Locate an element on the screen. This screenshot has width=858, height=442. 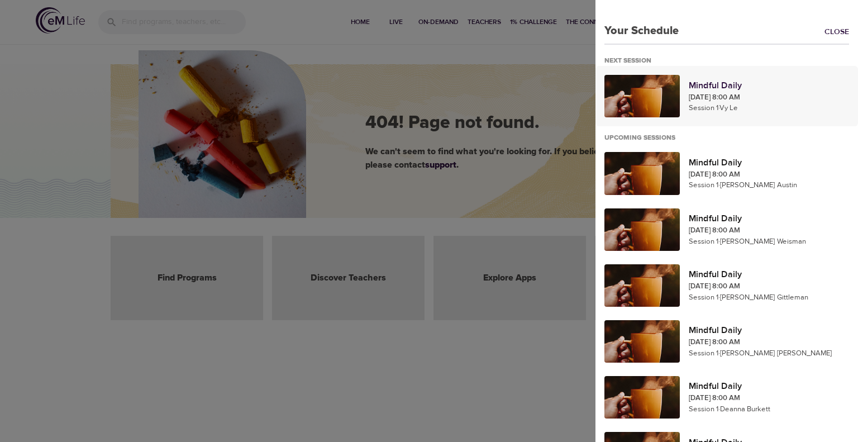
a: Close is located at coordinates (841, 32).